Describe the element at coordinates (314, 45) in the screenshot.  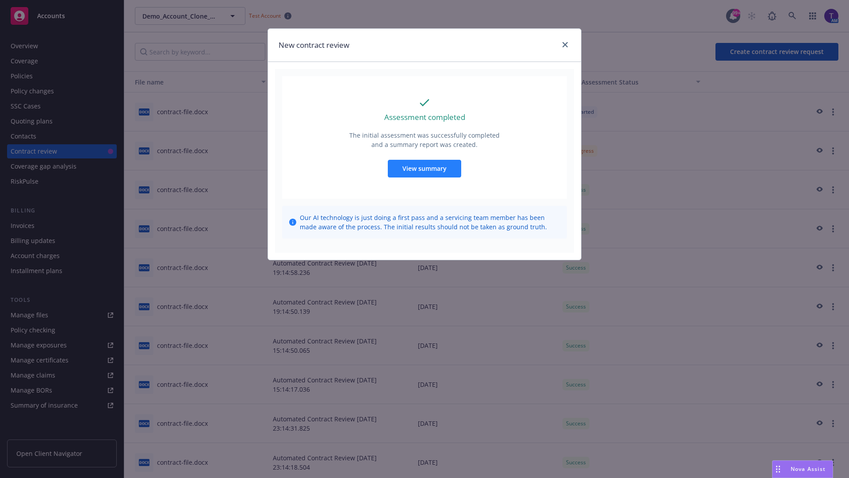
I see `h1: New contract review` at that location.